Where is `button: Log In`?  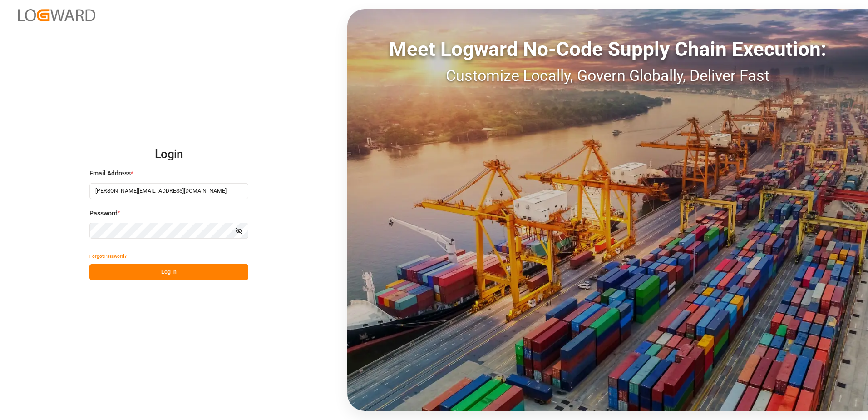
button: Log In is located at coordinates (169, 272).